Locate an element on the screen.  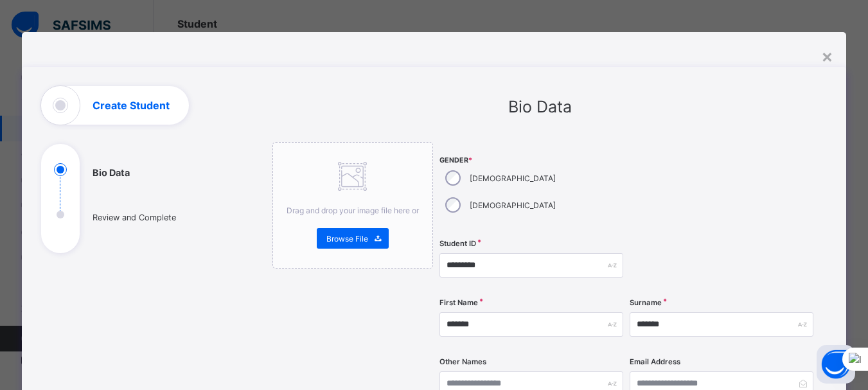
label: Other Names is located at coordinates (463, 361).